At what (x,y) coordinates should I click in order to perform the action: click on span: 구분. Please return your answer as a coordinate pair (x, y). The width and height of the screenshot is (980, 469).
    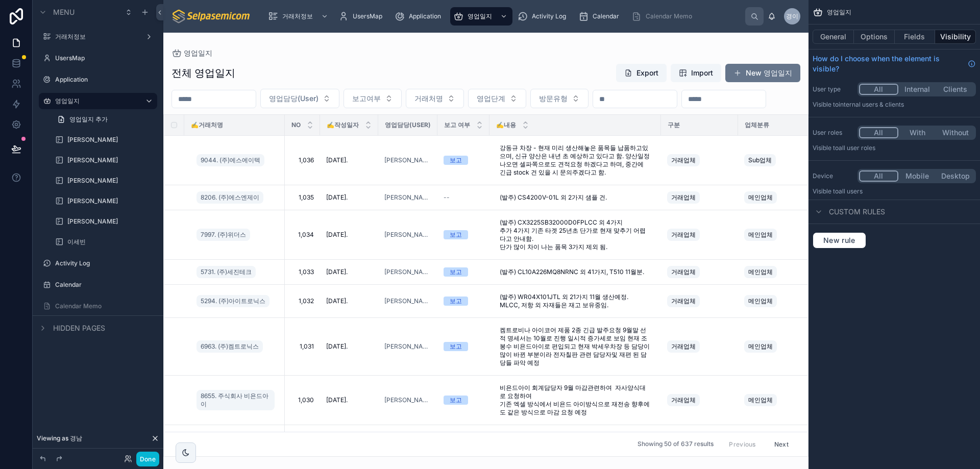
    Looking at the image, I should click on (674, 125).